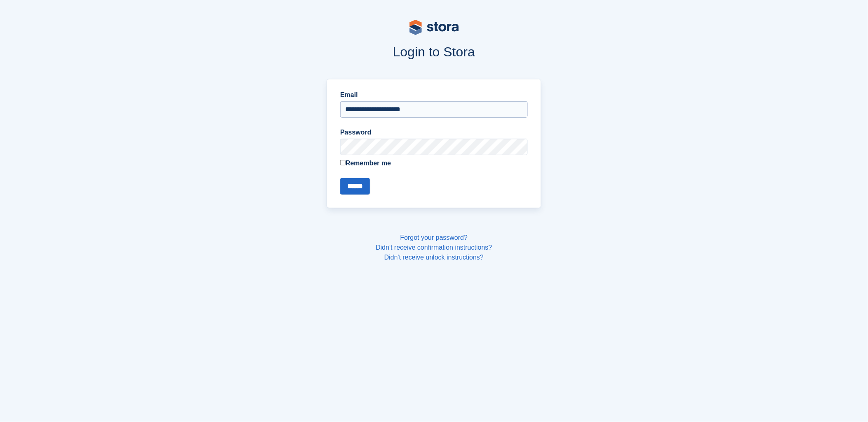 This screenshot has width=868, height=422. What do you see at coordinates (434, 132) in the screenshot?
I see `label: Password` at bounding box center [434, 132].